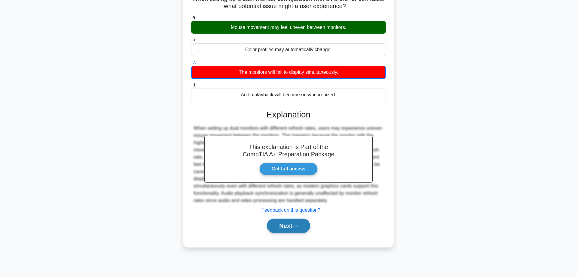 Image resolution: width=577 pixels, height=277 pixels. I want to click on a: Get full access, so click(289, 169).